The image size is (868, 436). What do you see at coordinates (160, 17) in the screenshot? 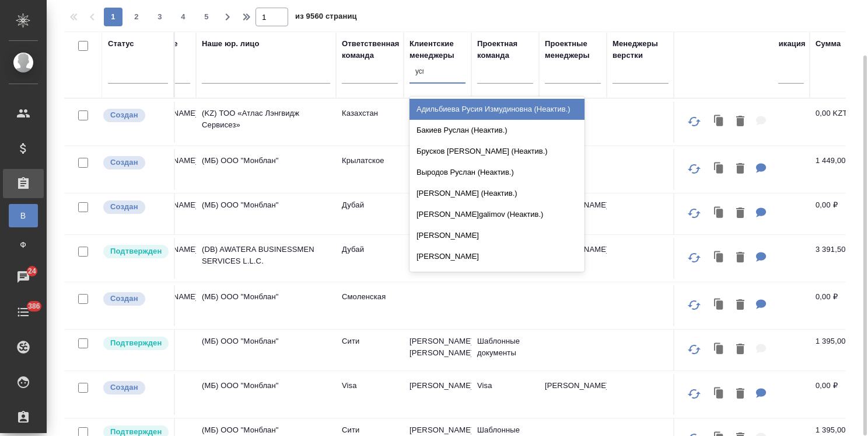
I see `span: 3` at bounding box center [160, 17].